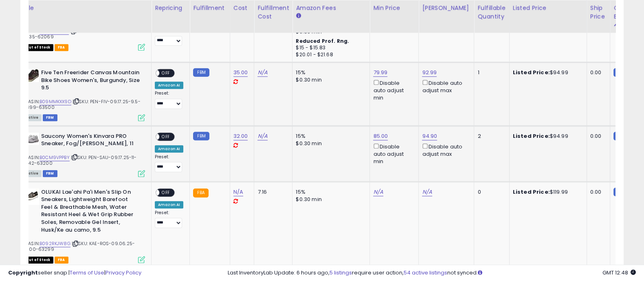 Image resolution: width=644 pixels, height=281 pixels. Describe the element at coordinates (31, 197) in the screenshot. I see `img: 41SbKxL04YL._SL40_.jpg` at that location.